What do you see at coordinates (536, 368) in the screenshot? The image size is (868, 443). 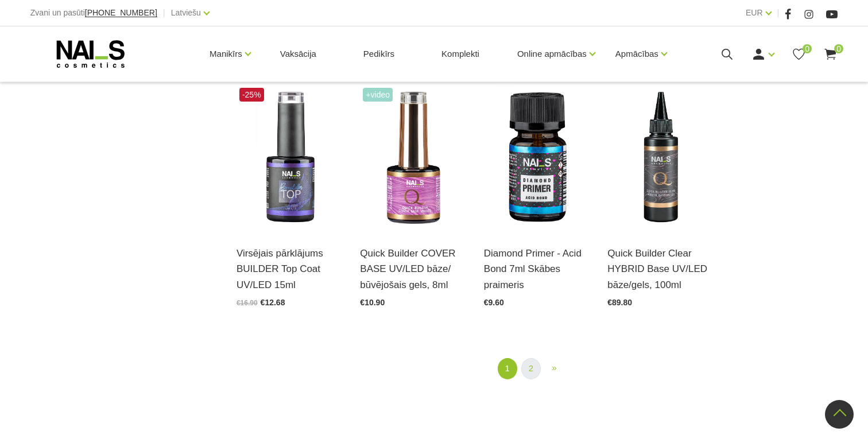 I see `nav: catalog-product-list` at bounding box center [536, 368].